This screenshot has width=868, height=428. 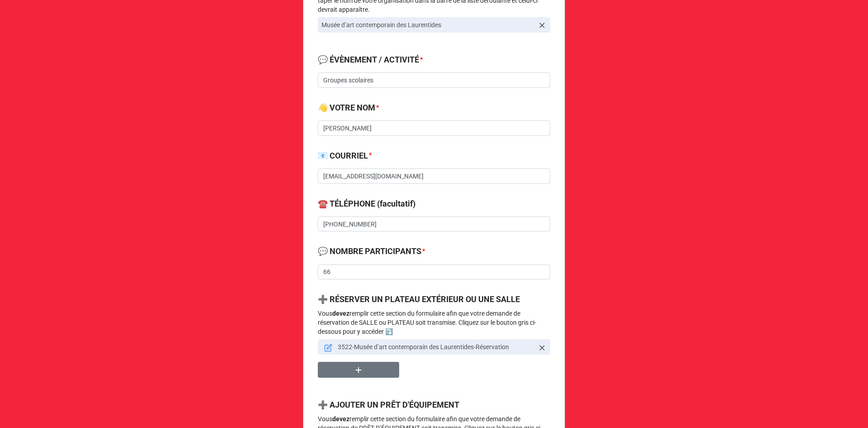 What do you see at coordinates (367, 204) in the screenshot?
I see `label: ☎️ TÉLÉPHONE (facultatif)` at bounding box center [367, 204].